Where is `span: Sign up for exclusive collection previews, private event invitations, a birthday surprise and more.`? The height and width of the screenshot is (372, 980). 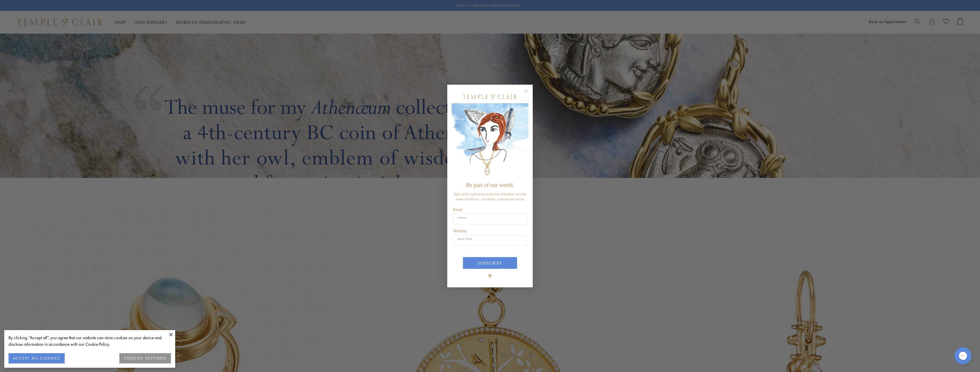 span: Sign up for exclusive collection previews, private event invitations, a birthday surprise and more. is located at coordinates (490, 197).